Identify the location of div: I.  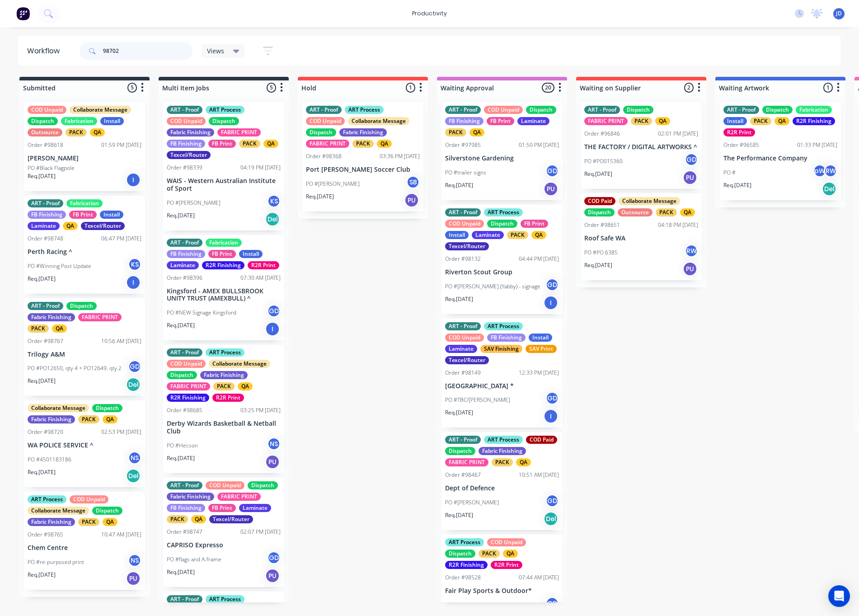
(133, 283).